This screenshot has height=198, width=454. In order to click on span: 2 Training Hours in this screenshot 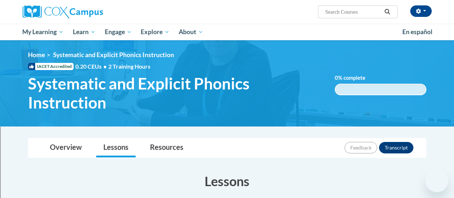, I will do `click(129, 66)`.